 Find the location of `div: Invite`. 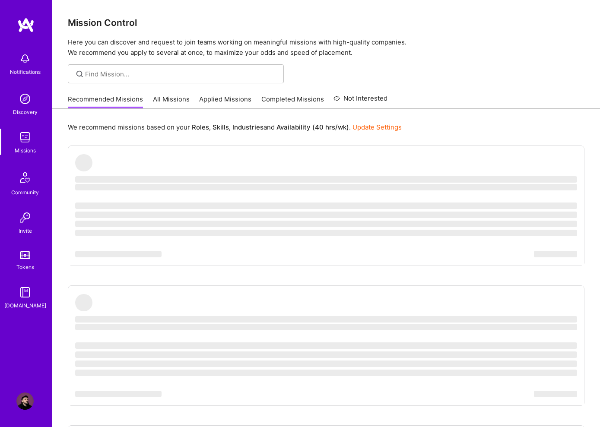

div: Invite is located at coordinates (25, 231).